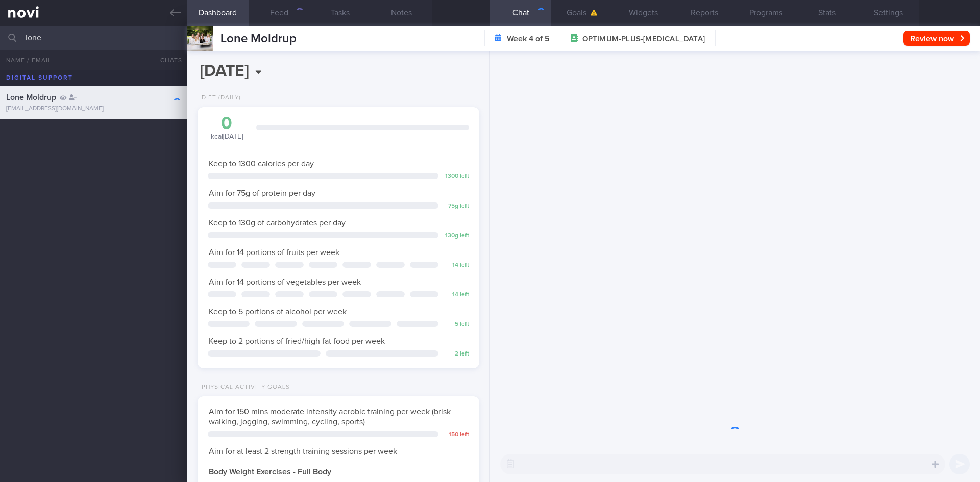 The width and height of the screenshot is (980, 482). Describe the element at coordinates (937, 39) in the screenshot. I see `button: Review now` at that location.